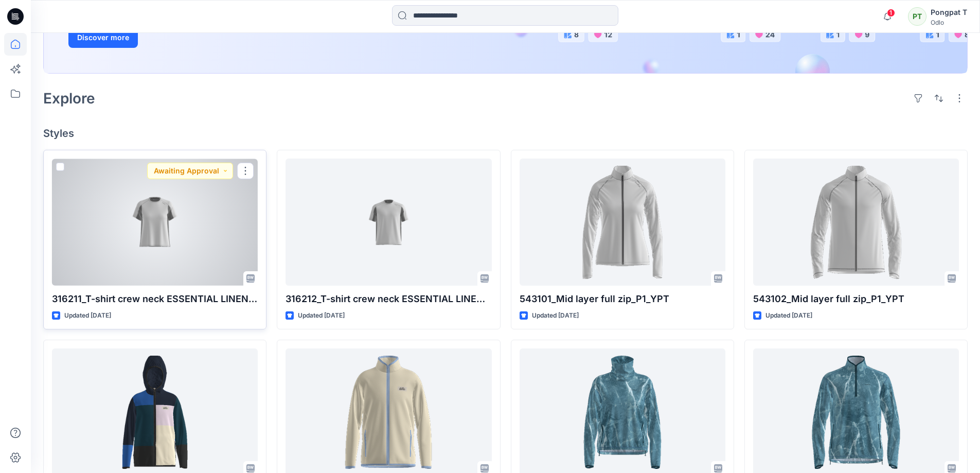 The image size is (980, 473). I want to click on a: 543102_Mid layer full zip_P1_YPT, so click(856, 222).